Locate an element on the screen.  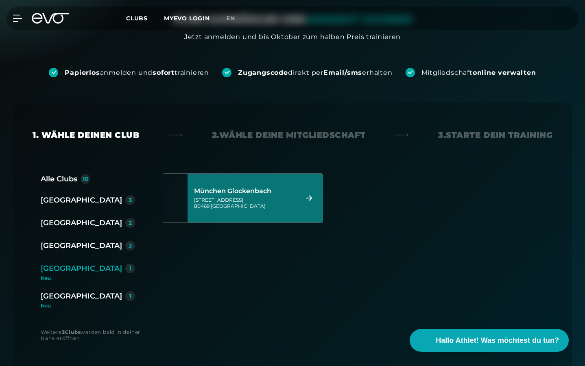
button: Hallo Athlet! Was möchtest du tun? is located at coordinates (489, 340).